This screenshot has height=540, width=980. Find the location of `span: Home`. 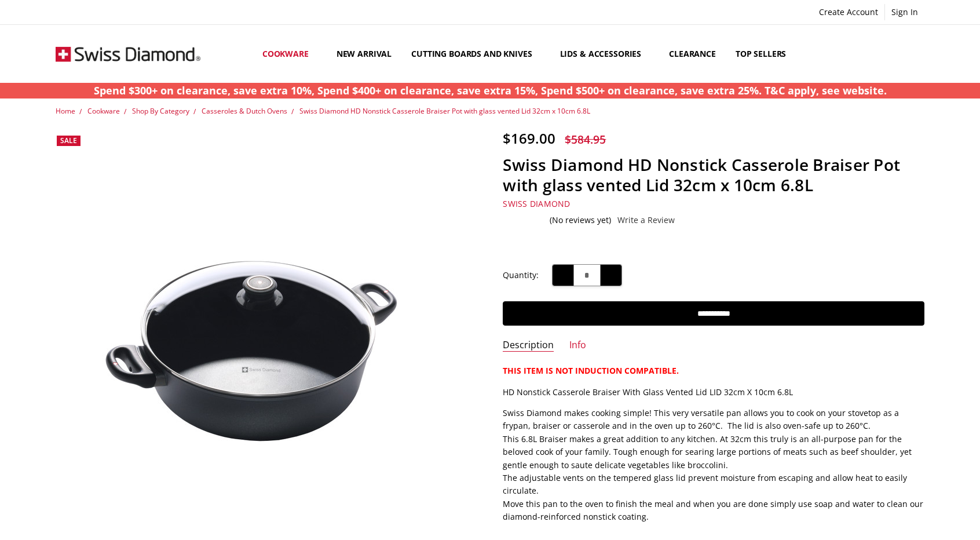

span: Home is located at coordinates (65, 111).